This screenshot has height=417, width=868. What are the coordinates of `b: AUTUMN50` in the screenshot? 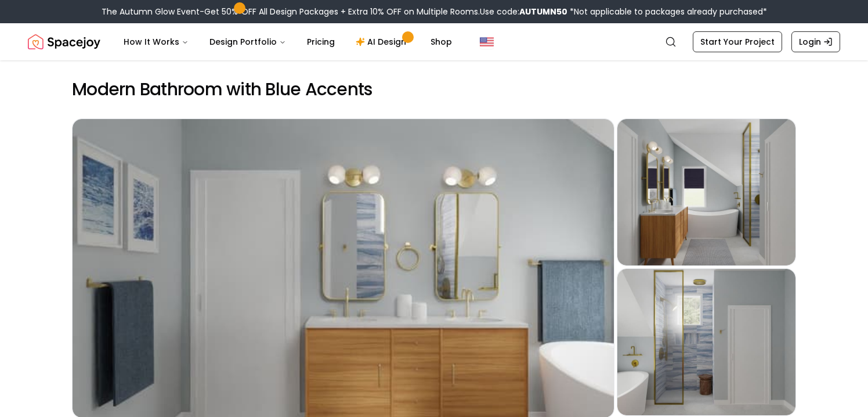 It's located at (543, 12).